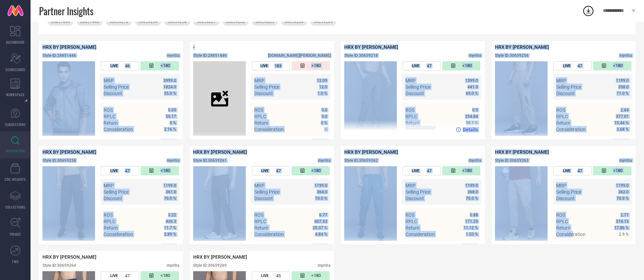  Describe the element at coordinates (322, 192) in the screenshot. I see `span: 364.0` at that location.